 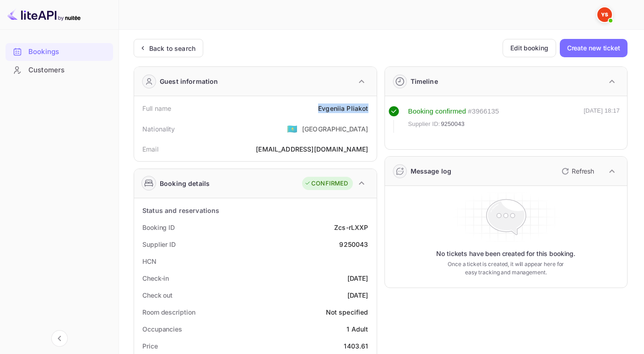 I want to click on img: Yandex Support, so click(x=605, y=15).